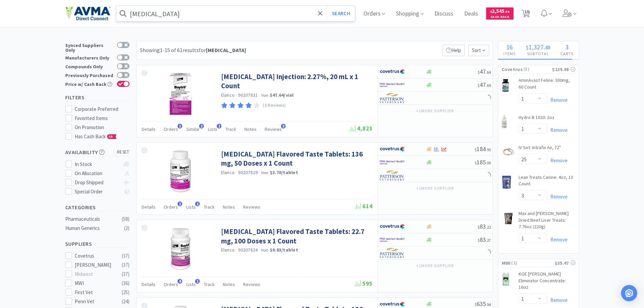 The image size is (644, 308). Describe the element at coordinates (392, 85) in the screenshot. I see `img: f6b2451649754179b5b4e0c70c3f7cb0_2.png` at that location.